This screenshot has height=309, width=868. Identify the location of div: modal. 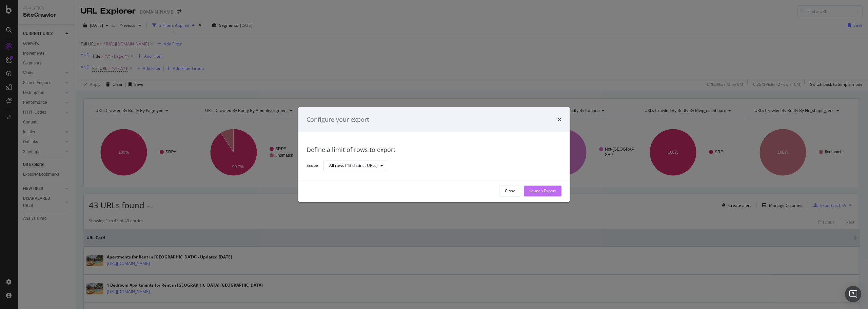
(434, 154).